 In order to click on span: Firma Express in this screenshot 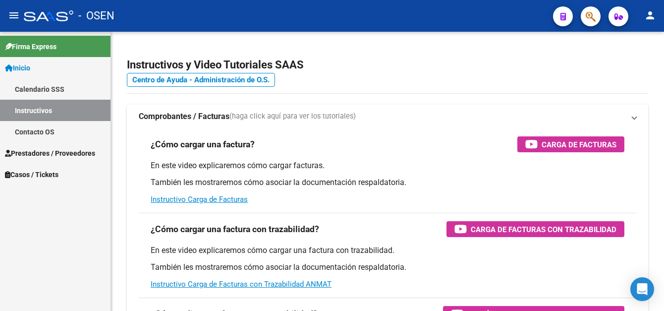, I will do `click(31, 47)`.